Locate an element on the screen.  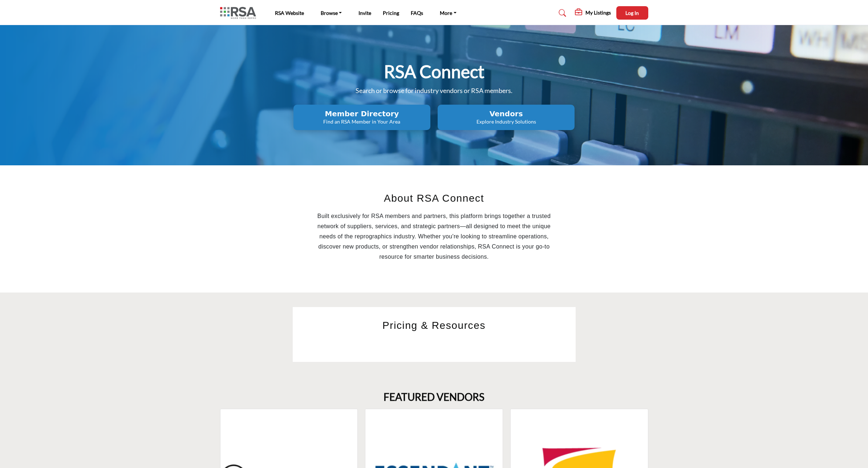
span: Log In is located at coordinates (632, 13).